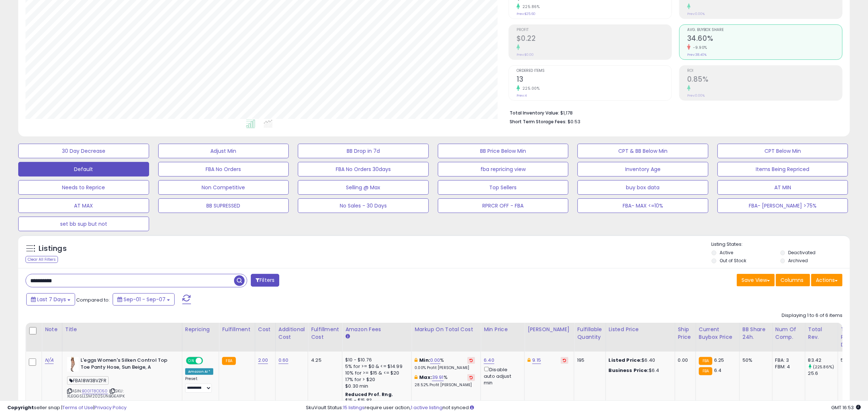 The width and height of the screenshot is (868, 415). What do you see at coordinates (697, 55) in the screenshot?
I see `small: Prev: 38.40%` at bounding box center [697, 55].